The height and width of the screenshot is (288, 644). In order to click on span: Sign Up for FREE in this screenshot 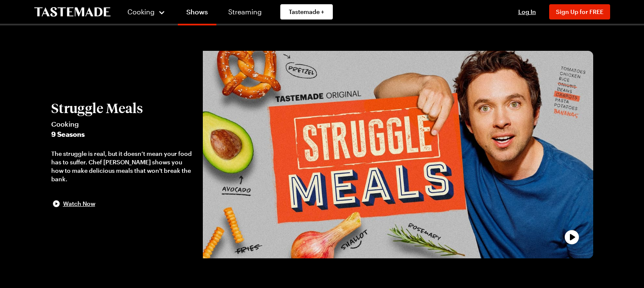, I will do `click(580, 11)`.